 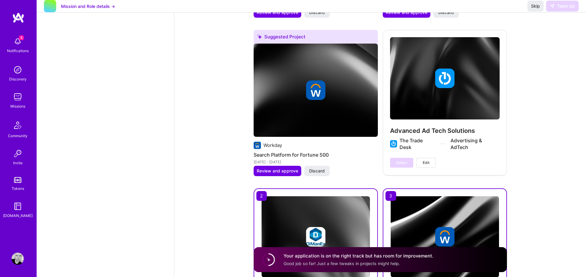 What do you see at coordinates (18, 259) in the screenshot?
I see `img: User Avatar` at bounding box center [18, 259].